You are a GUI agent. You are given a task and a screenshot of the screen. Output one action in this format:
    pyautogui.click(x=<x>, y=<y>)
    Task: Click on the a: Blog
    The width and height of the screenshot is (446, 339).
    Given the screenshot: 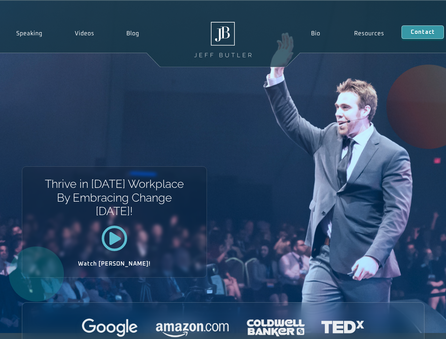 What is the action you would take?
    pyautogui.click(x=133, y=34)
    